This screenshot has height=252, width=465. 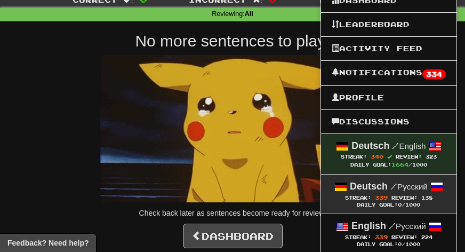 What do you see at coordinates (389, 194) in the screenshot?
I see `a: Deutsch /Русский Streak: 339 Review: 138 Daily Goal:0/1000` at bounding box center [389, 194].